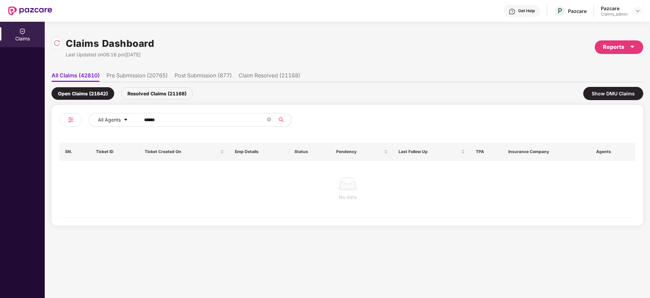 This screenshot has height=298, width=650. Describe the element at coordinates (359, 152) in the screenshot. I see `span: Pendency` at that location.